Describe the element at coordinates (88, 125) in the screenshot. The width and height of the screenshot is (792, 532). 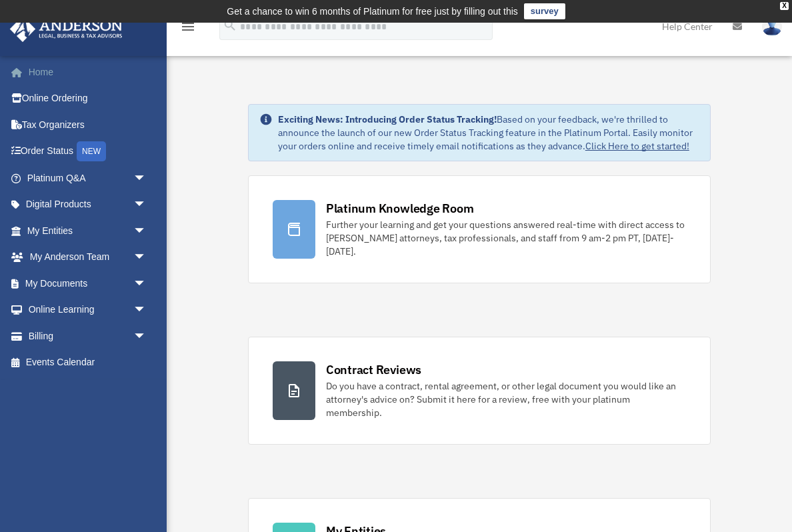
I see `a: Tax Organizers` at that location.